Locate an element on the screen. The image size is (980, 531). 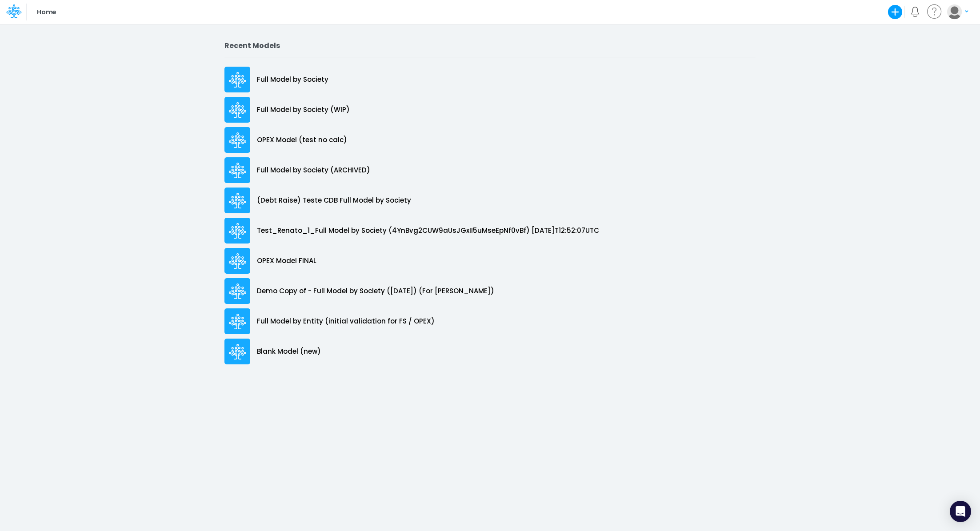
a: OPEX Model (test no calc) is located at coordinates (490, 140).